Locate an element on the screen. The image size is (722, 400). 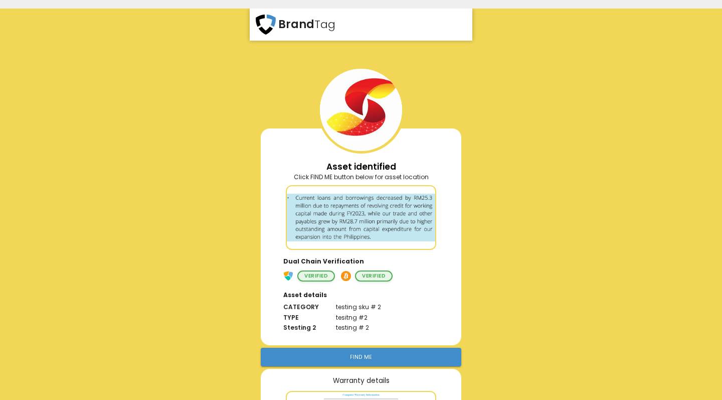
td: TYPE is located at coordinates (299, 318).